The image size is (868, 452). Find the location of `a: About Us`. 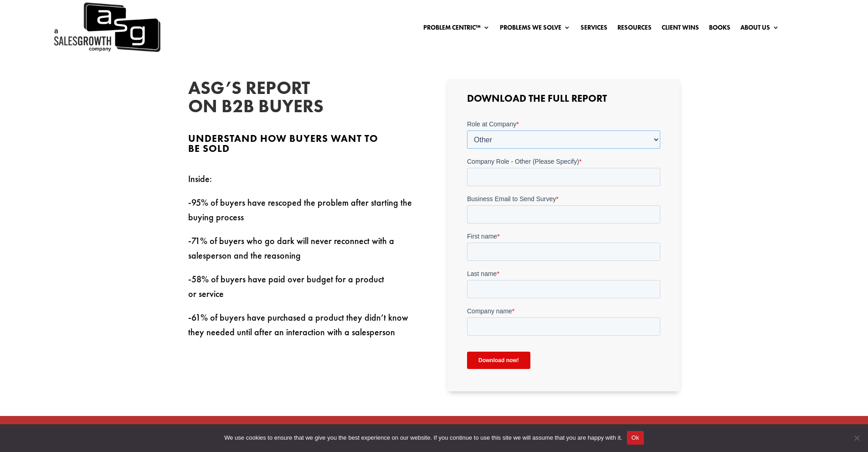

a: About Us is located at coordinates (759, 29).